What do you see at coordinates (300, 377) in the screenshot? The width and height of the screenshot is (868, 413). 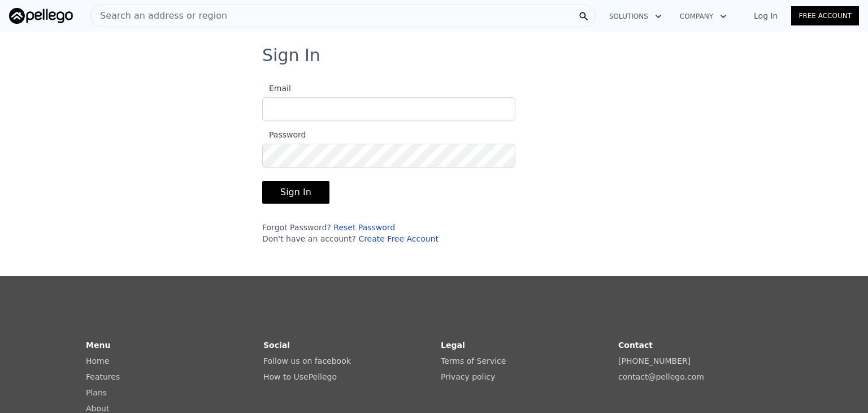 I see `a: How to UsePellego` at bounding box center [300, 377].